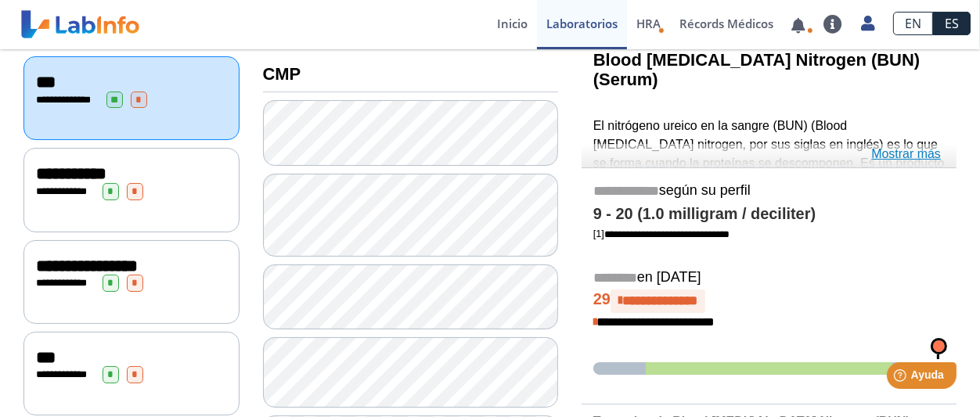 Image resolution: width=980 pixels, height=417 pixels. Describe the element at coordinates (649, 24) in the screenshot. I see `span: HRA` at that location.